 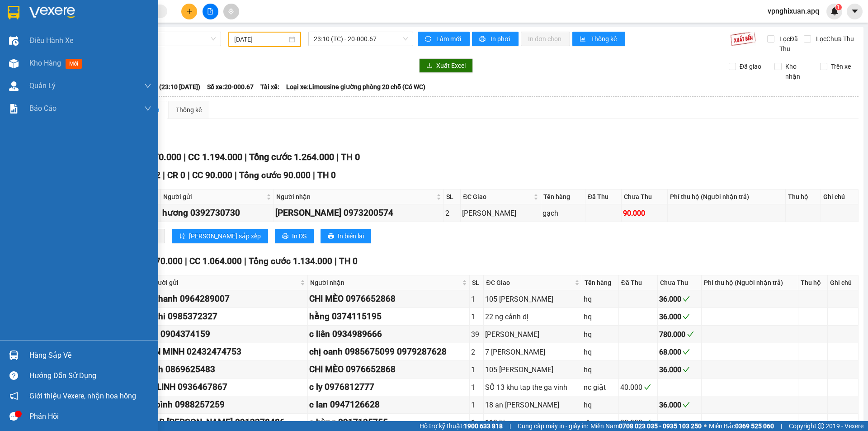 I want to click on button: aim, so click(x=231, y=11).